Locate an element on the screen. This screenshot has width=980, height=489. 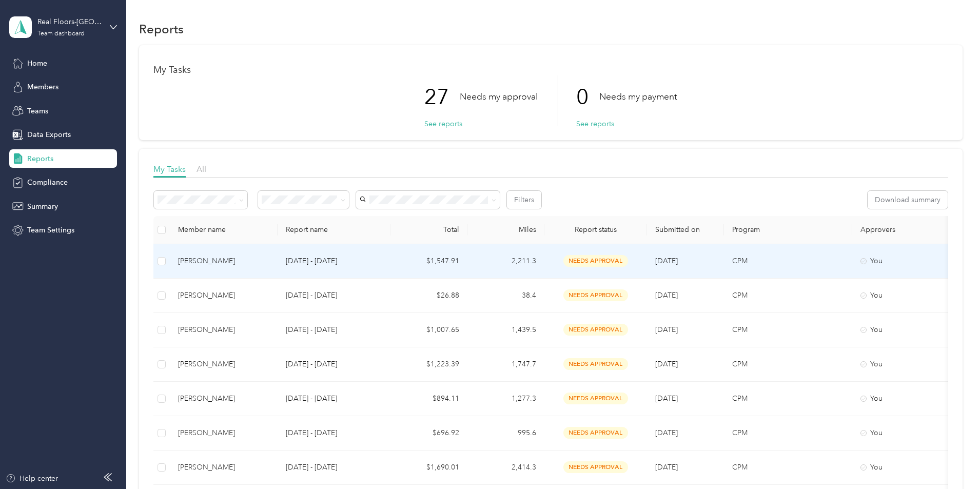
span: Home is located at coordinates (37, 63).